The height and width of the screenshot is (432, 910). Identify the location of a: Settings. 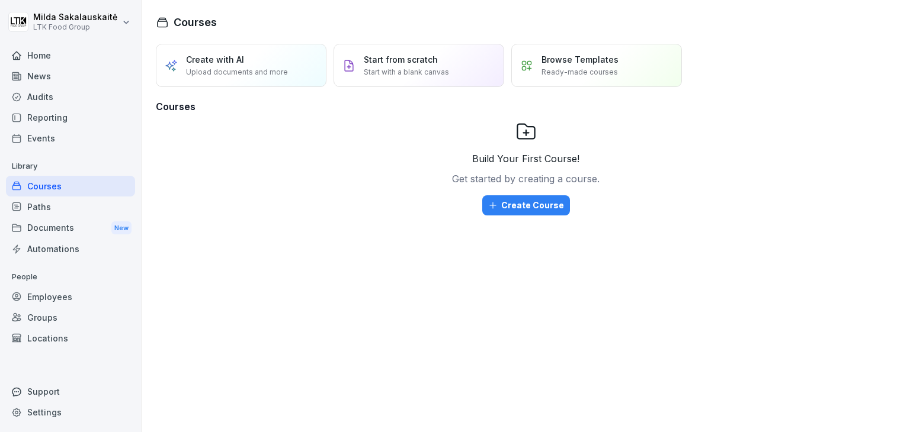
(70, 412).